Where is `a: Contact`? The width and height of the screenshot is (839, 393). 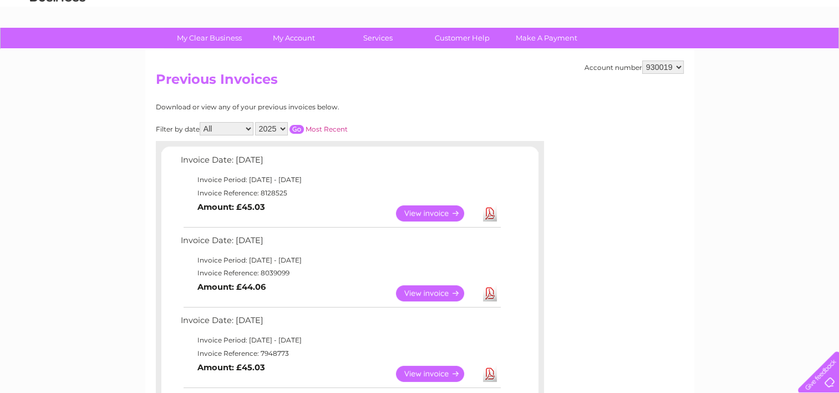
a: Contact is located at coordinates (779, 51).